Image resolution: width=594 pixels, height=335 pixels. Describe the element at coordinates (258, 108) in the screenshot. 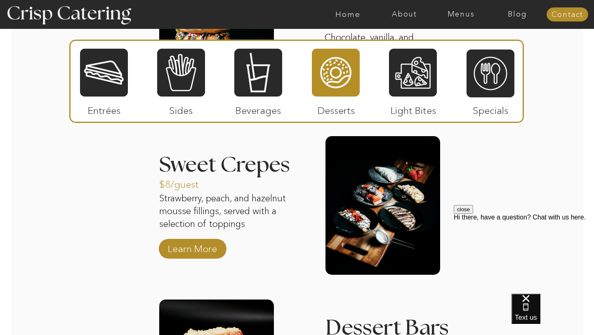

I see `p: Beverages` at that location.